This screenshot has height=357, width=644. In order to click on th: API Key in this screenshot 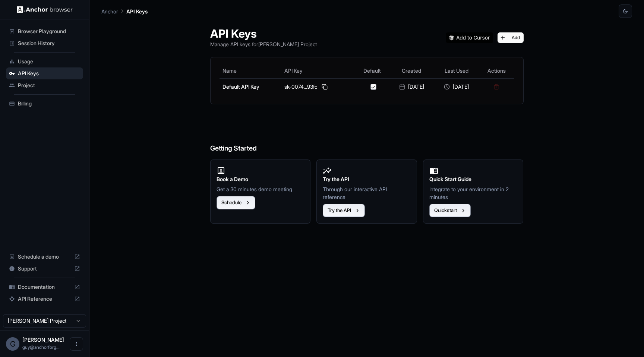, I will do `click(318, 70)`.